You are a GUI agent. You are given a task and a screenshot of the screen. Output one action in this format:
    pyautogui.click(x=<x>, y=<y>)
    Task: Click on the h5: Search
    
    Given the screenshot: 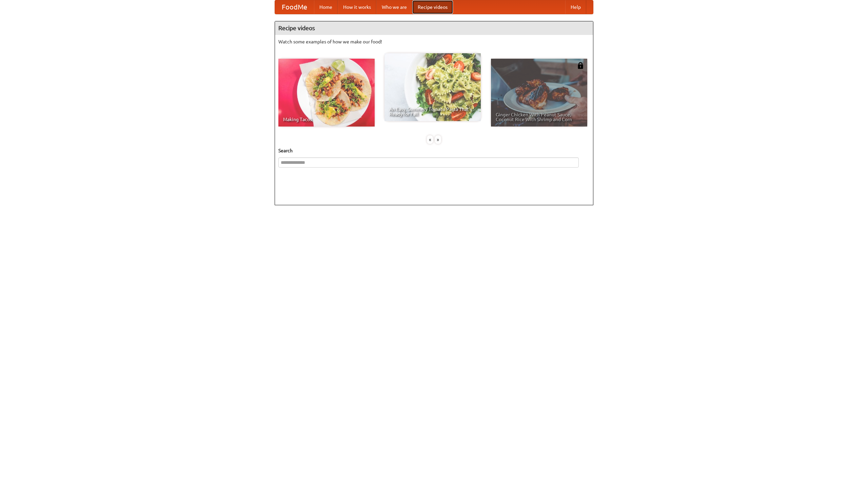 What is the action you would take?
    pyautogui.click(x=434, y=150)
    